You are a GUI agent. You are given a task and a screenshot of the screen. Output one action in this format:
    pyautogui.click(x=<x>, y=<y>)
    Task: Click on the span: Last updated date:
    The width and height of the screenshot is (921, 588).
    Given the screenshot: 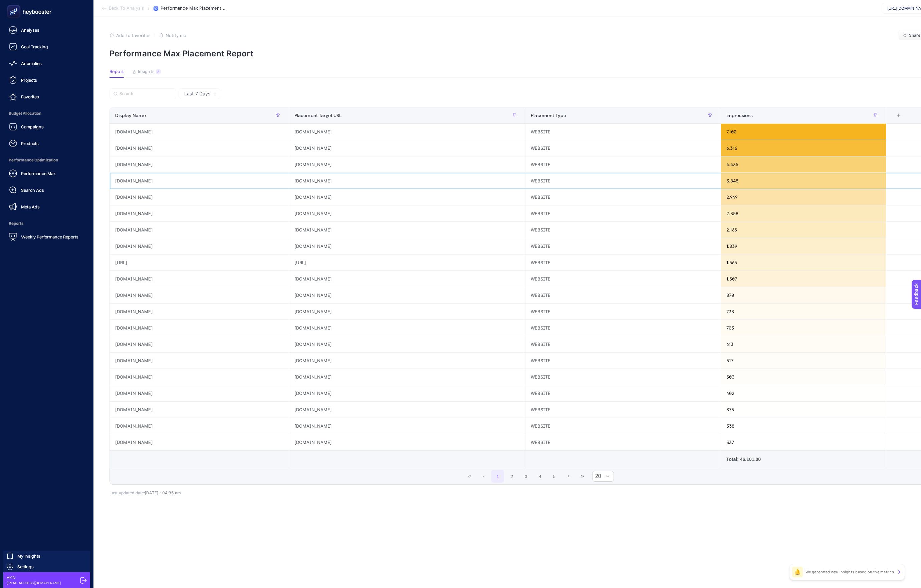 What is the action you would take?
    pyautogui.click(x=128, y=493)
    